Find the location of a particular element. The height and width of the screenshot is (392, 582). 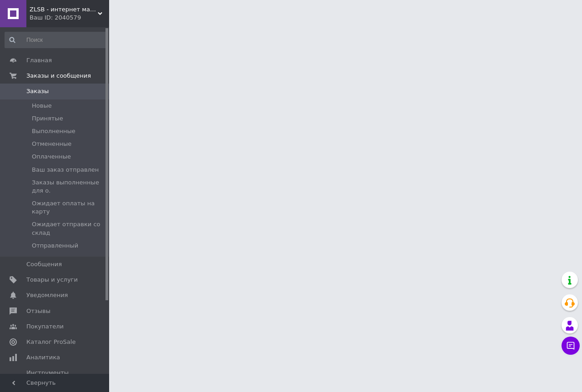

span: Ваш заказ отправлен is located at coordinates (65, 170).